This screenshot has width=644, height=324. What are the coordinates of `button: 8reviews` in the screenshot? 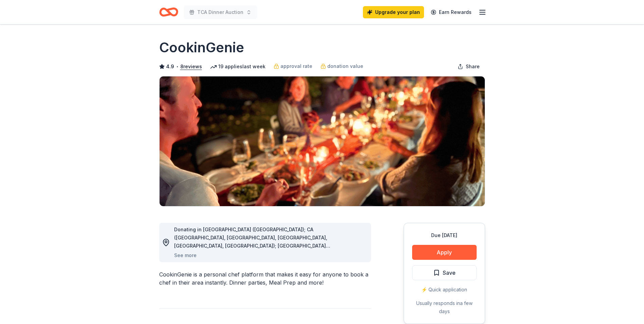 It's located at (191, 67).